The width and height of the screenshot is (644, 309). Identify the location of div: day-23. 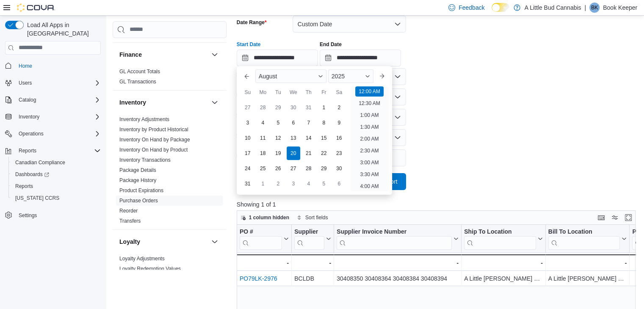
(339, 153).